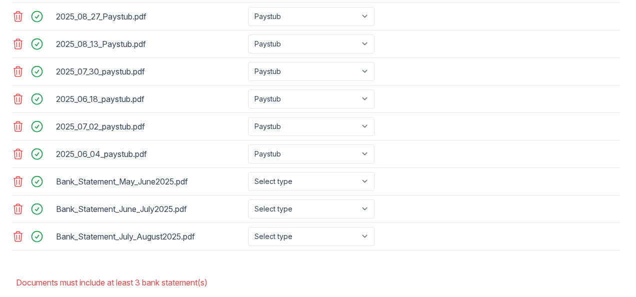  What do you see at coordinates (150, 44) in the screenshot?
I see `div: 2025_08_13_Paystub.pdf` at bounding box center [150, 44].